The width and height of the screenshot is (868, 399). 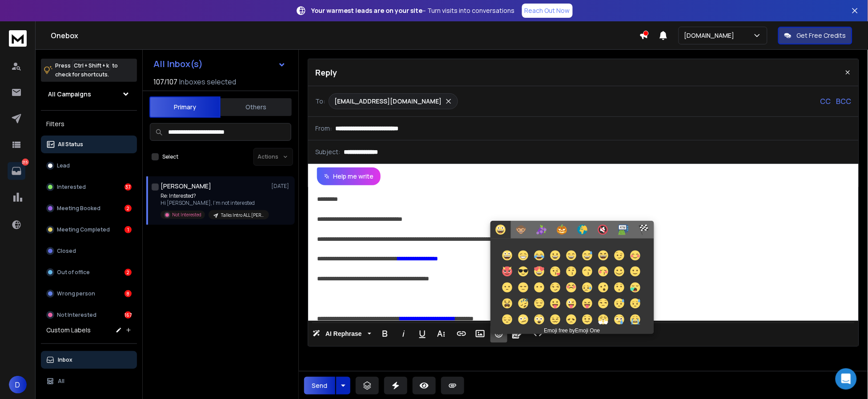 What do you see at coordinates (320, 386) in the screenshot?
I see `button: Send` at bounding box center [320, 386].